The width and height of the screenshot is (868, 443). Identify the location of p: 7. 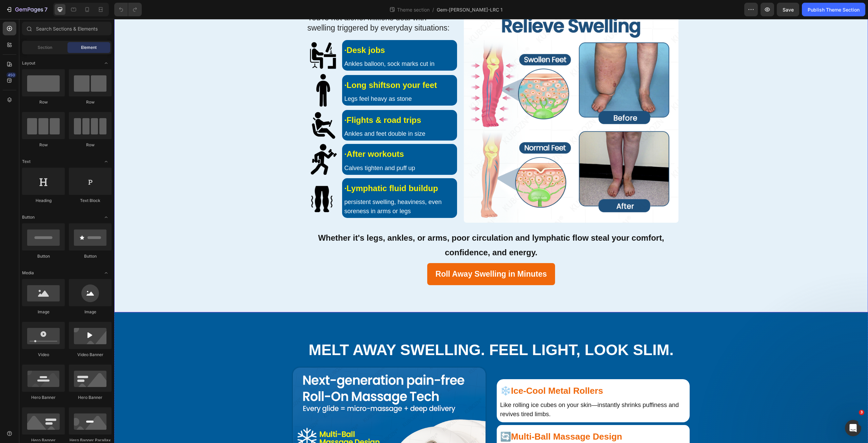
(46, 9).